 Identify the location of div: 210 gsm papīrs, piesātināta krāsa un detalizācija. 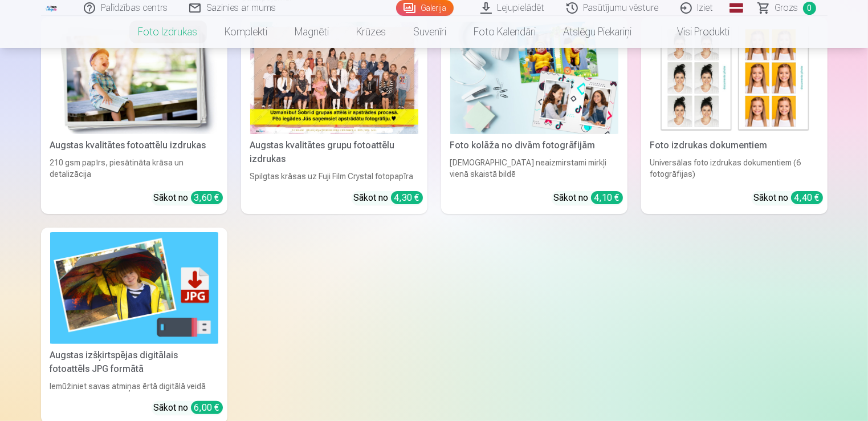
(134, 169).